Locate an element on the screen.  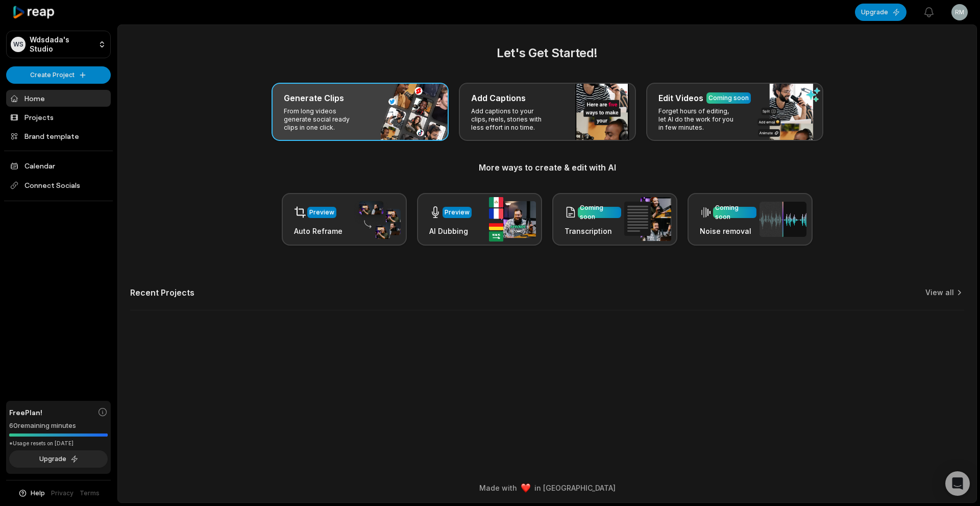
a: Terms is located at coordinates (89, 493).